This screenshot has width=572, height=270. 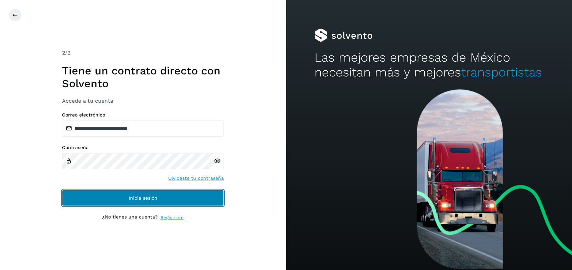 What do you see at coordinates (143, 53) in the screenshot?
I see `div: /2` at bounding box center [143, 53].